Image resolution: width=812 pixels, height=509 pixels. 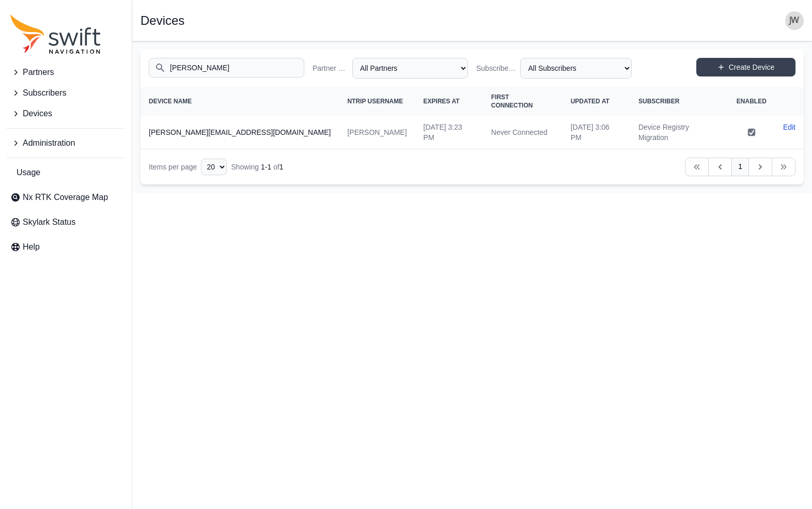 I want to click on span: Usage, so click(x=29, y=173).